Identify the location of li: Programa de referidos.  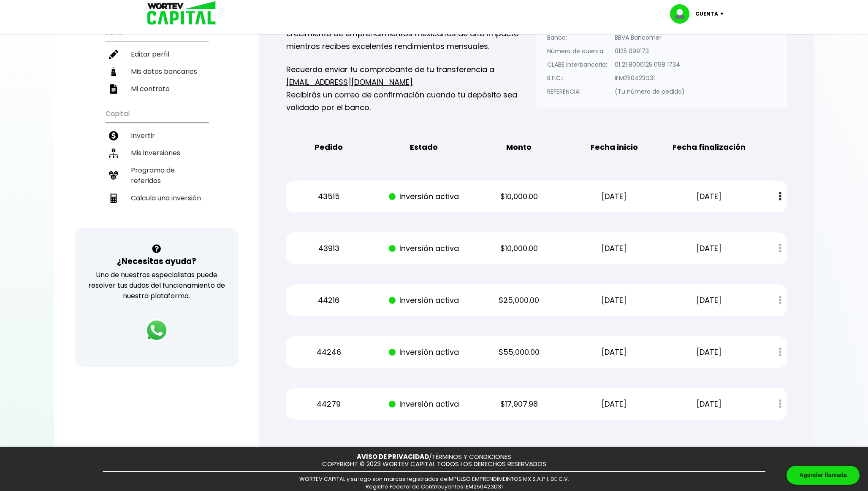
(156, 176).